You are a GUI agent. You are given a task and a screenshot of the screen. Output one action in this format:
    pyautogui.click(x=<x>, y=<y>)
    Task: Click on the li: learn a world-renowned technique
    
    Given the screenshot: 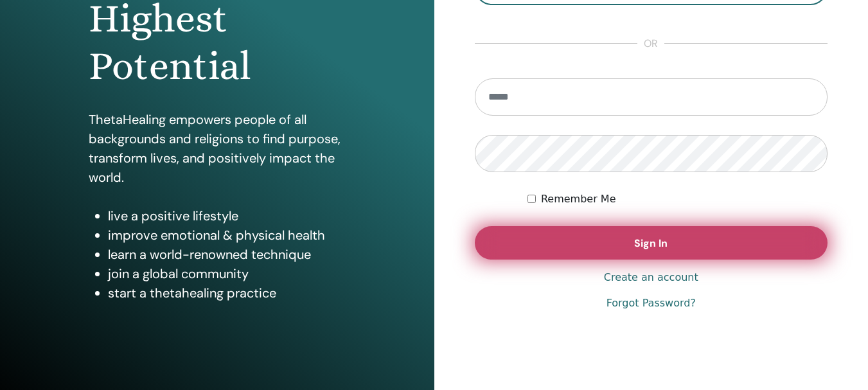 What is the action you would take?
    pyautogui.click(x=227, y=254)
    